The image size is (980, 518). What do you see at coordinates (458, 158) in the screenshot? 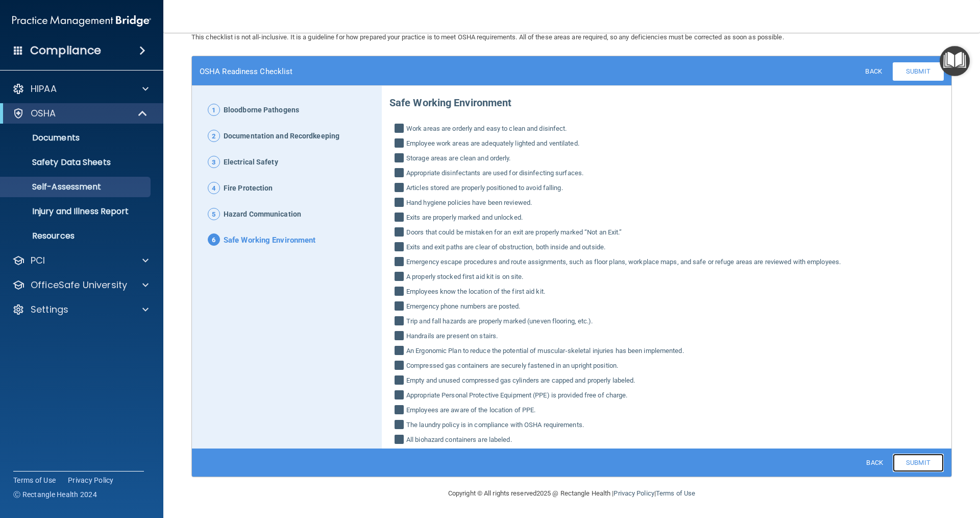
I see `span: Storage areas are clean and orderly.` at bounding box center [458, 158].